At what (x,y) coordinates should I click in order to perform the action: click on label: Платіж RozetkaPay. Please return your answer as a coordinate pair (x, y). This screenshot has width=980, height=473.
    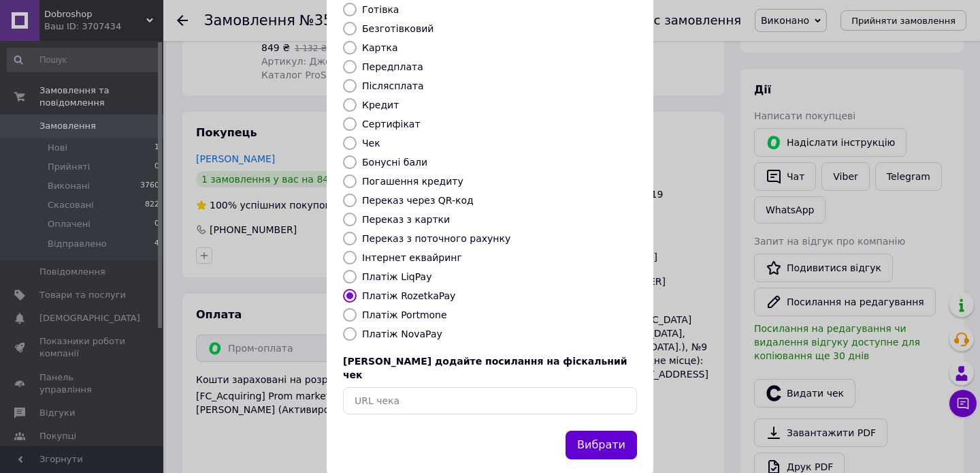
    Looking at the image, I should click on (408, 295).